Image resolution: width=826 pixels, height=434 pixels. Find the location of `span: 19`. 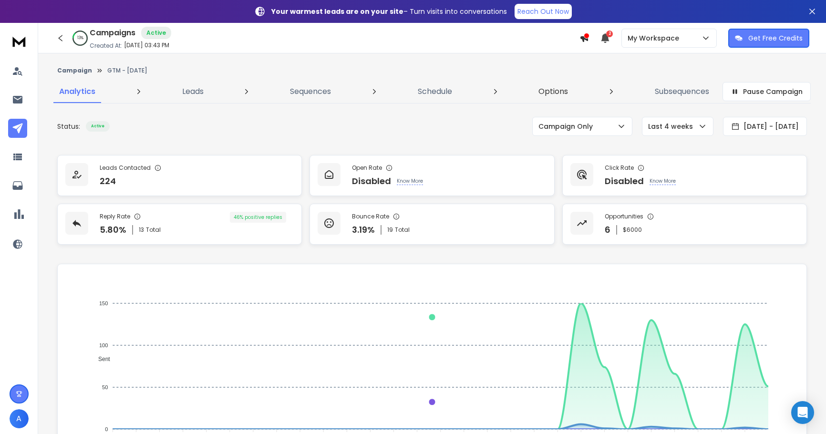

span: 19 is located at coordinates (390, 230).